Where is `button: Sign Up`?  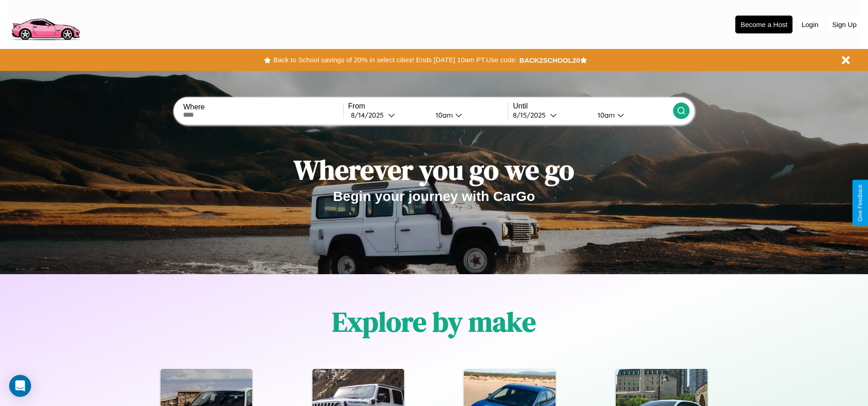
button: Sign Up is located at coordinates (844, 24).